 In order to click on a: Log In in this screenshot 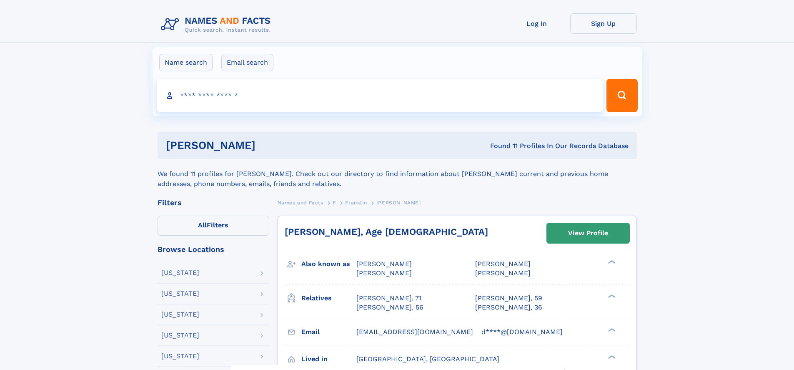, I will do `click(537, 23)`.